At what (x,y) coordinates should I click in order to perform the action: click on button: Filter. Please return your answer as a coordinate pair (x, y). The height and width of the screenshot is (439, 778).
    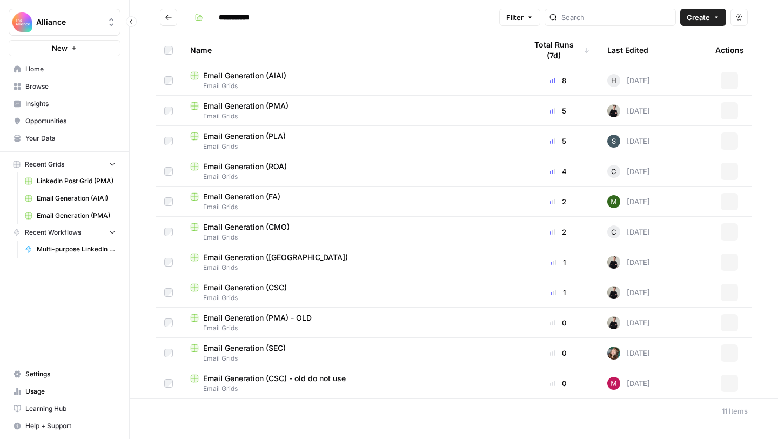
    Looking at the image, I should click on (520, 17).